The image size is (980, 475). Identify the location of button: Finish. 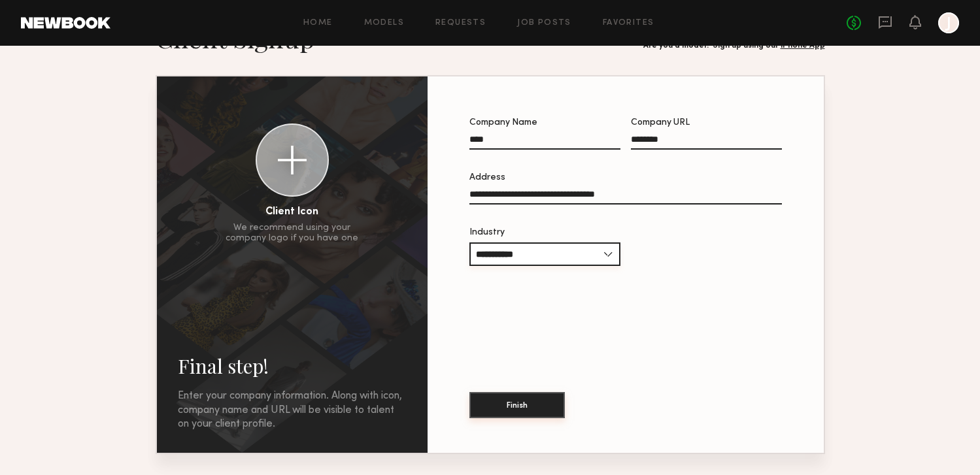
(517, 405).